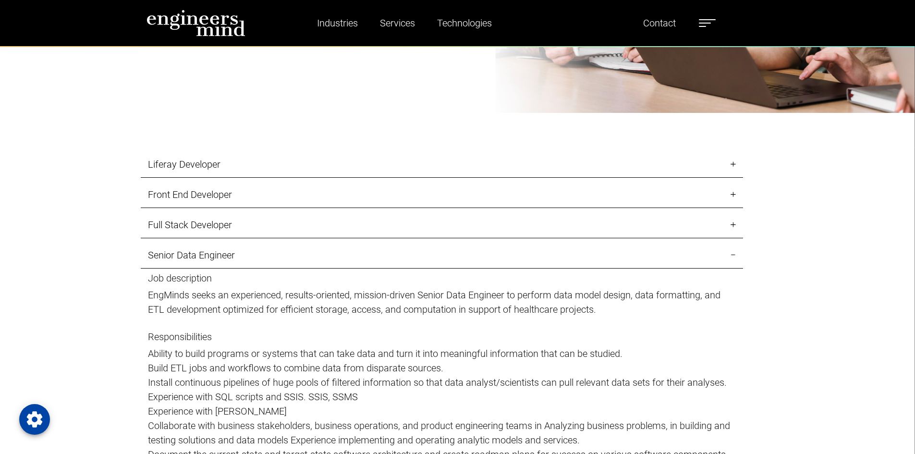 This screenshot has width=915, height=454. What do you see at coordinates (442, 354) in the screenshot?
I see `p: Ability to build programs or systems that can take data and turn it into meaningful information t...` at bounding box center [442, 354].